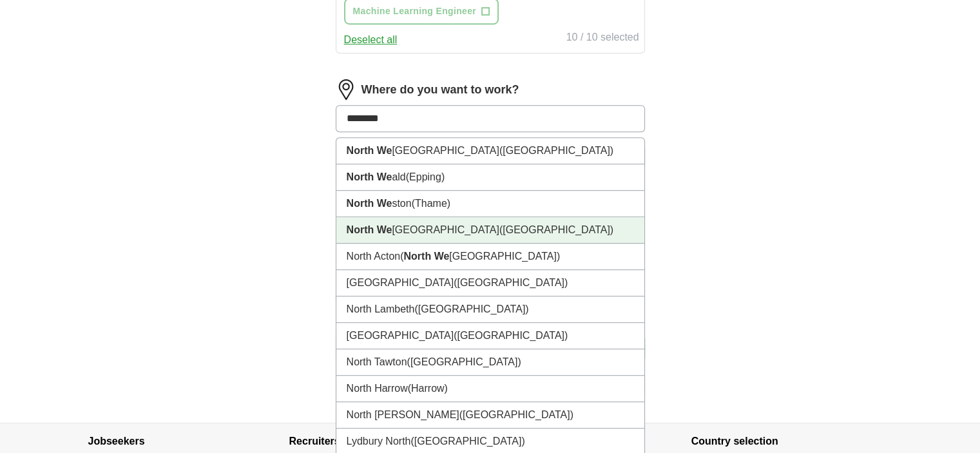  What do you see at coordinates (370, 40) in the screenshot?
I see `button: Deselect all` at bounding box center [370, 40].